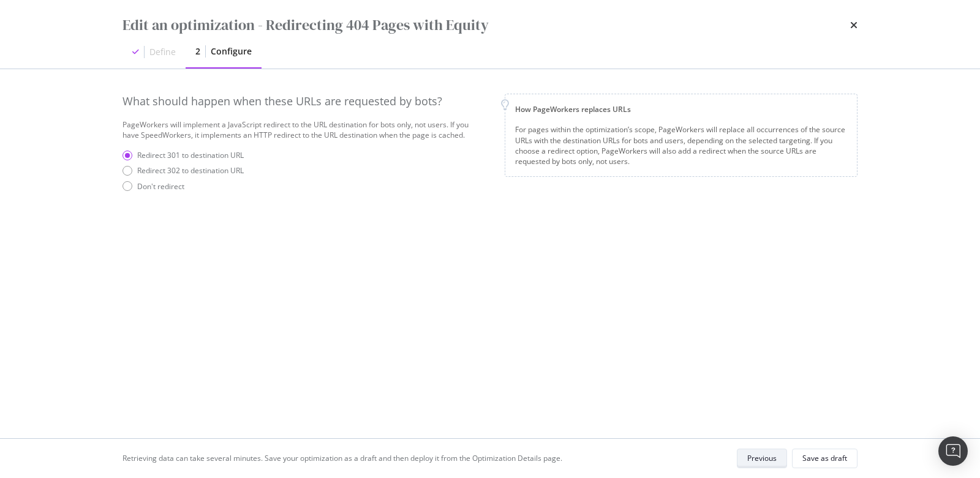 The height and width of the screenshot is (478, 980). I want to click on div: What should happen when these URLs are requested by bots?, so click(304, 101).